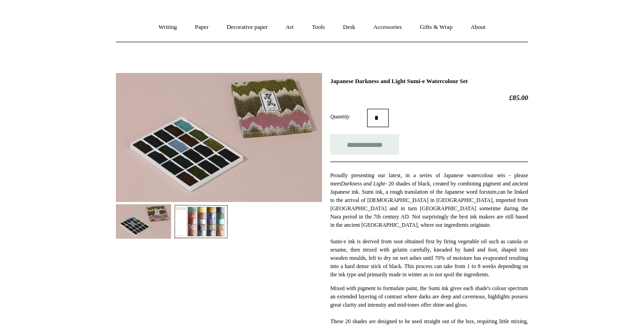 The height and width of the screenshot is (325, 644). What do you see at coordinates (430, 225) in the screenshot?
I see `span: Proudly presenting our latest, in a series of Japanese watercolour sets - please meet - 20 shades...` at bounding box center [430, 225].